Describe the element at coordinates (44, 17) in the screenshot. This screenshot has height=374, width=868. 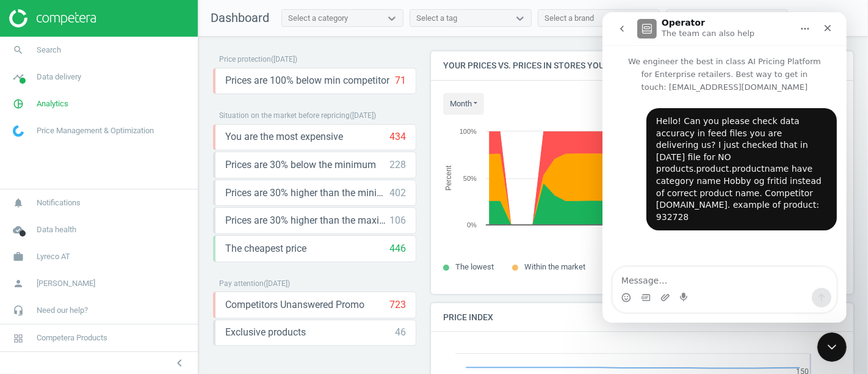
I see `img: Profile image for Operator` at that location.